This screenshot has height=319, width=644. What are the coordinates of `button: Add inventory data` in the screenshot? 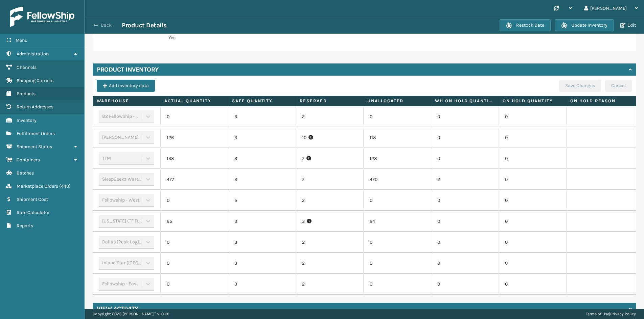 It's located at (126, 86).